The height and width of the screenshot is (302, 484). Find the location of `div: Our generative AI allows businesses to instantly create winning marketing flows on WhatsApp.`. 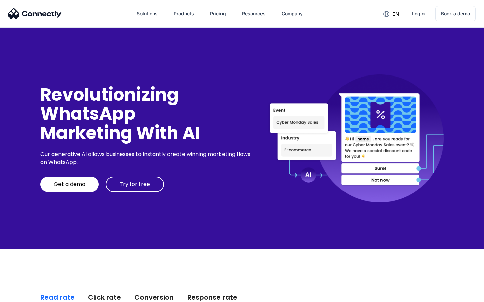

div: Our generative AI allows businesses to instantly create winning marketing flows on WhatsApp. is located at coordinates (147, 159).